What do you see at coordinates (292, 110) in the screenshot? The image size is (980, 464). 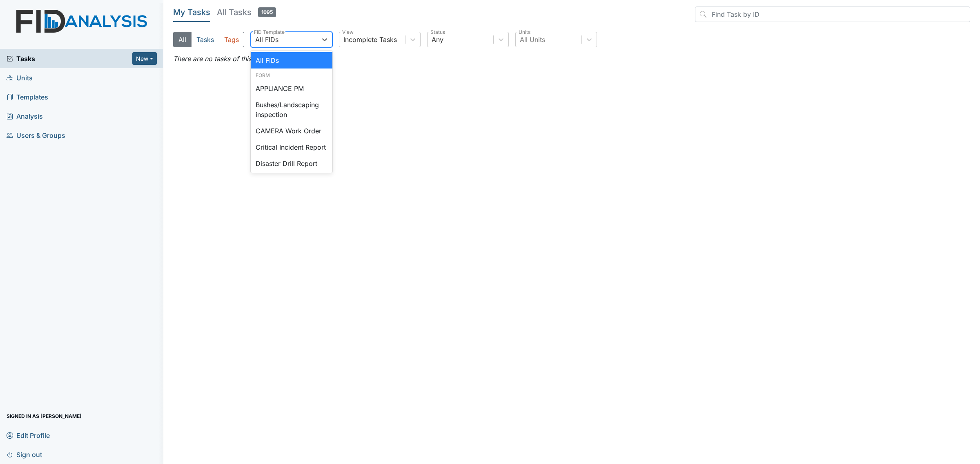 I see `div: Bushes/Landscaping inspection` at bounding box center [292, 110].